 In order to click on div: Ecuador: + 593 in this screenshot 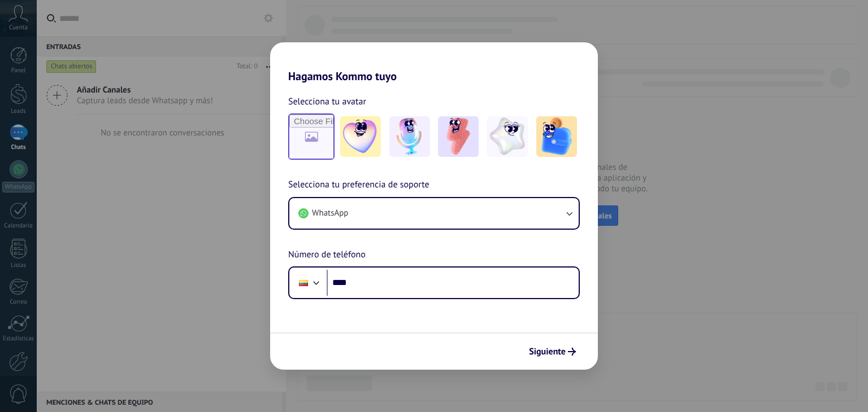, I will do `click(304, 283)`.